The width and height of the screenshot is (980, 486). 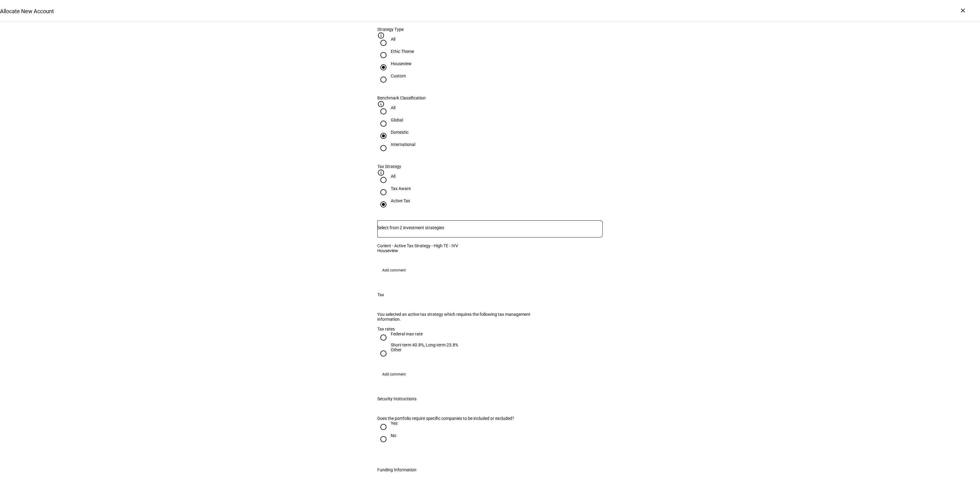 I want to click on div: Domestic, so click(x=400, y=132).